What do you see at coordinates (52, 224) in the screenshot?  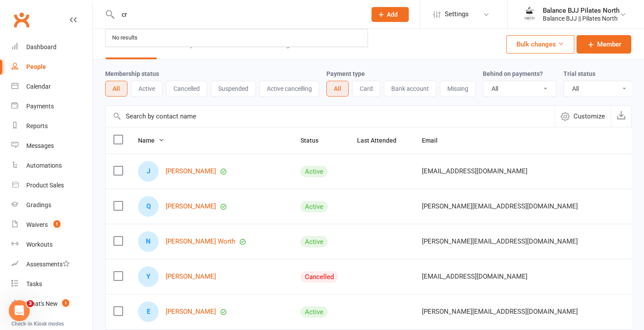 I see `a: Waivers 1` at bounding box center [52, 224].